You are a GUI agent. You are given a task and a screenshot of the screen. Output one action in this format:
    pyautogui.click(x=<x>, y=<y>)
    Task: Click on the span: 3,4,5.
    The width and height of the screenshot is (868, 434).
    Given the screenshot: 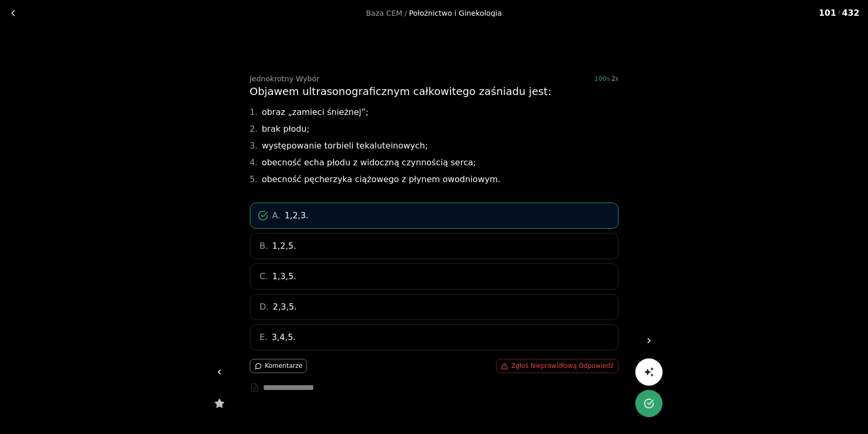 What is the action you would take?
    pyautogui.click(x=284, y=337)
    